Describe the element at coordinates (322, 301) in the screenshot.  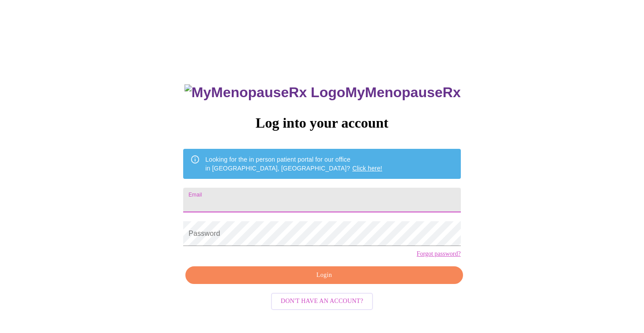
I see `span: Don't have an account?` at that location.